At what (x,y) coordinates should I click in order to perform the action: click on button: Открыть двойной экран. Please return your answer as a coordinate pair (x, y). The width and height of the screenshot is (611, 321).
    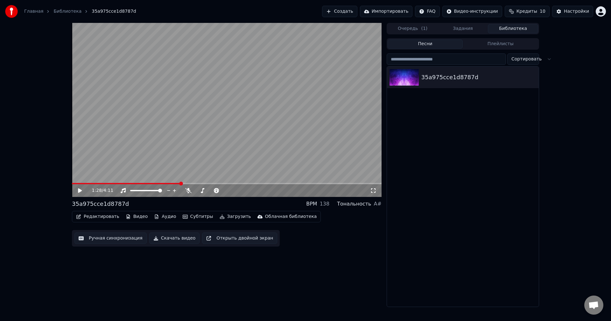
    Looking at the image, I should click on (239, 238).